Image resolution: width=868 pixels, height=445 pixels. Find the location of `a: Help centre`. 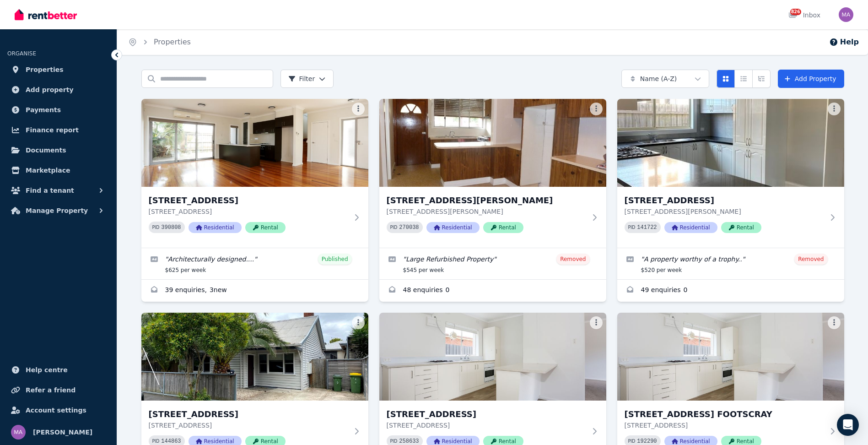

a: Help centre is located at coordinates (58, 370).